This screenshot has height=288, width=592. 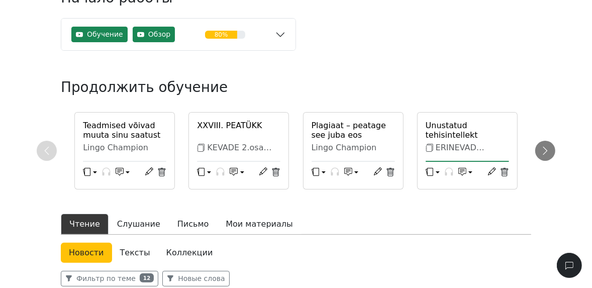 What do you see at coordinates (239, 125) in the screenshot?
I see `h6: XXVIII. PEATÜKK` at bounding box center [239, 125].